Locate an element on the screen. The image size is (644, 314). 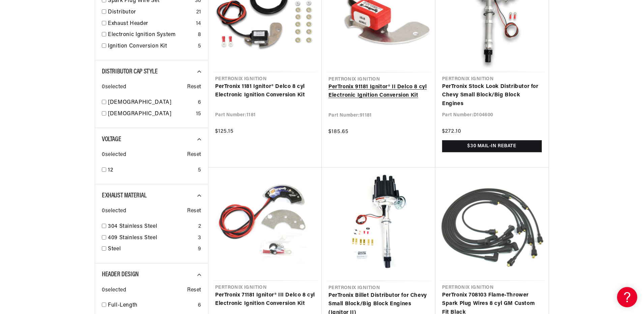
span: Header Design is located at coordinates (120, 274).